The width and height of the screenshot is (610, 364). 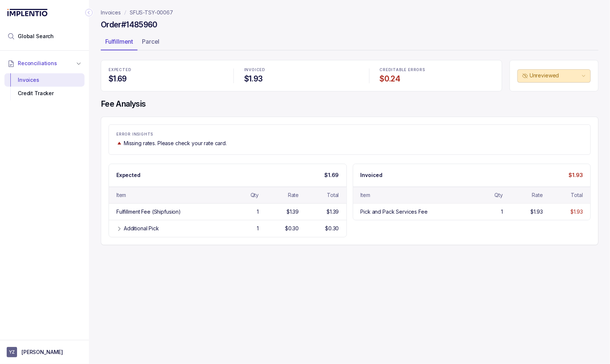 I want to click on p: Invoices, so click(x=111, y=13).